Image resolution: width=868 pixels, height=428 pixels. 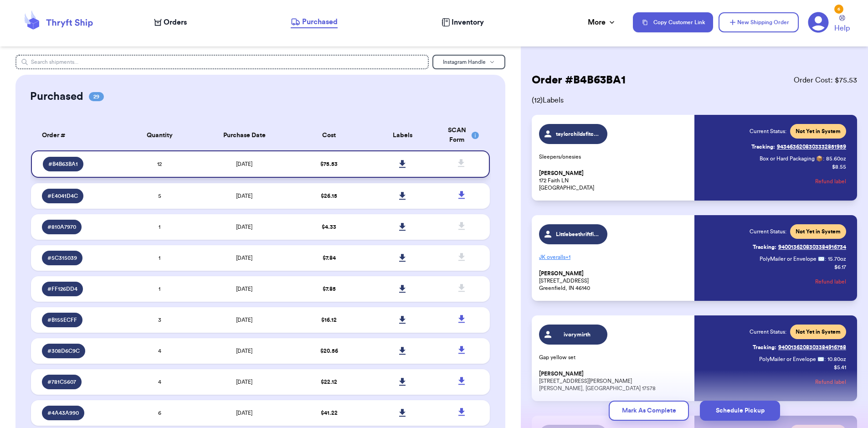 I want to click on span: Box or Hard Packaging 📦, so click(x=791, y=159).